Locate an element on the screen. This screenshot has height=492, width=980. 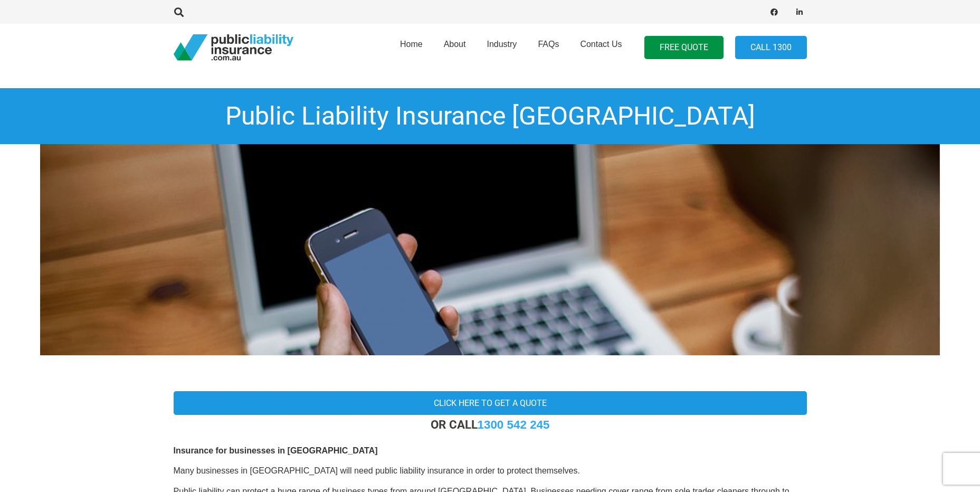
span: FAQs is located at coordinates (548, 44).